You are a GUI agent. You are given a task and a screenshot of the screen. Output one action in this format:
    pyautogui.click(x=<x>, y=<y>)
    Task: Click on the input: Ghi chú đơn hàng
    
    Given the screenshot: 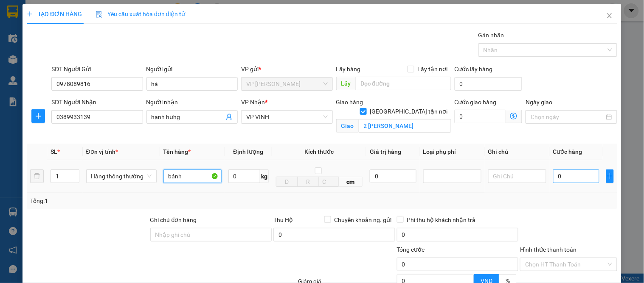 What is the action you would take?
    pyautogui.click(x=211, y=235)
    